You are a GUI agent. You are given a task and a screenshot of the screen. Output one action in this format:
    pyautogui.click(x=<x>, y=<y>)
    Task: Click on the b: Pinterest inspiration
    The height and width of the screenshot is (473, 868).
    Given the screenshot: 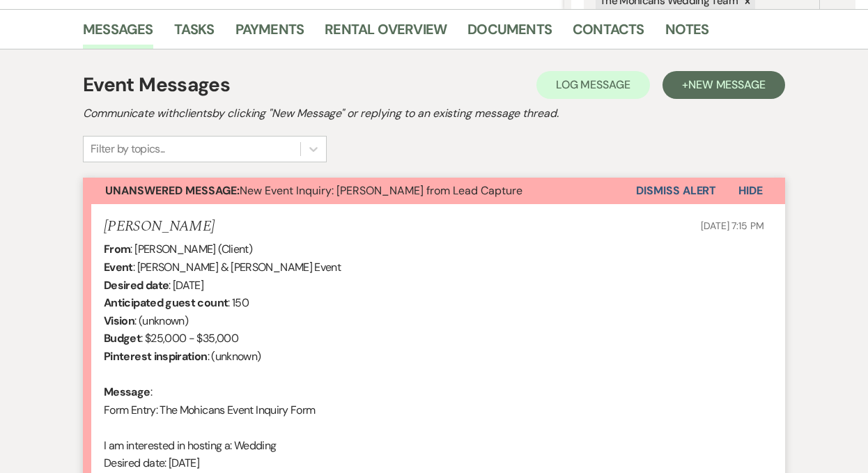 What is the action you would take?
    pyautogui.click(x=156, y=356)
    